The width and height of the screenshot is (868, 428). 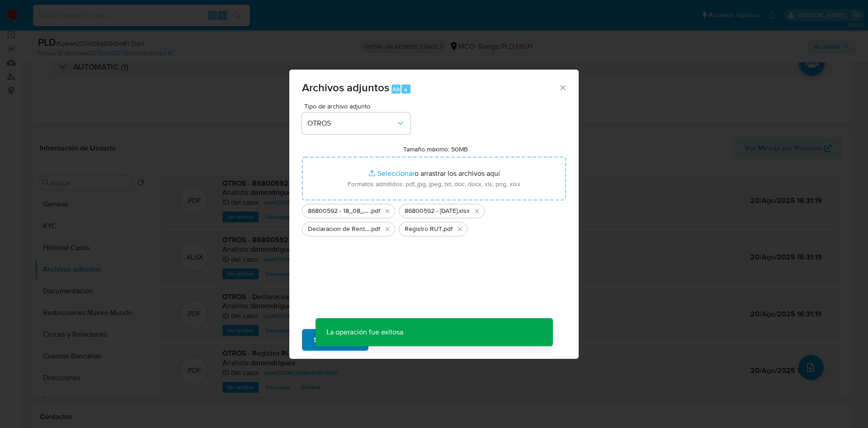 What do you see at coordinates (335, 340) in the screenshot?
I see `span: Subir archivo` at bounding box center [335, 340].